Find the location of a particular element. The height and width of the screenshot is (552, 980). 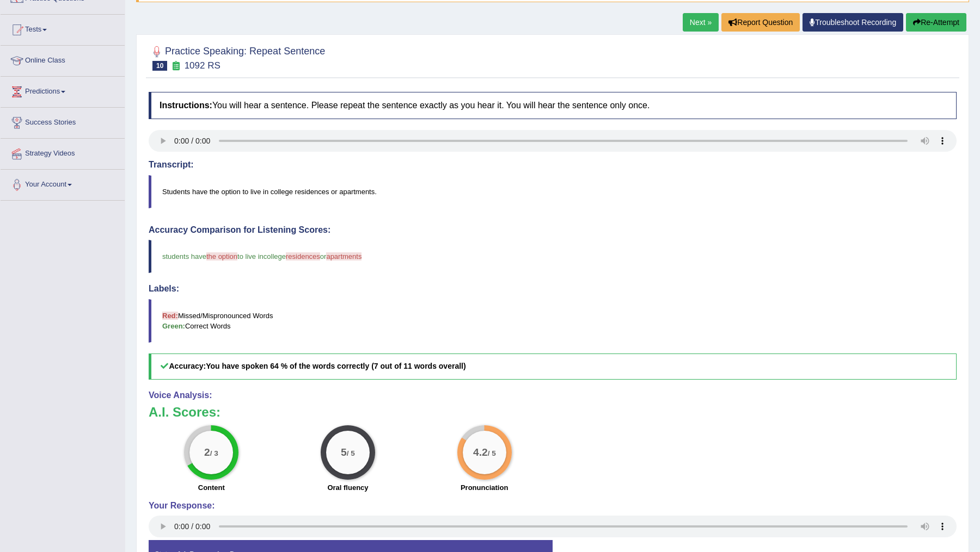

a: Online Class is located at coordinates (63, 60).